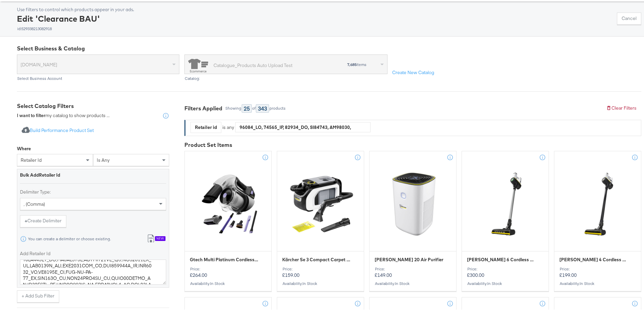 The image size is (644, 311). What do you see at coordinates (247, 107) in the screenshot?
I see `div: 25` at bounding box center [247, 107].